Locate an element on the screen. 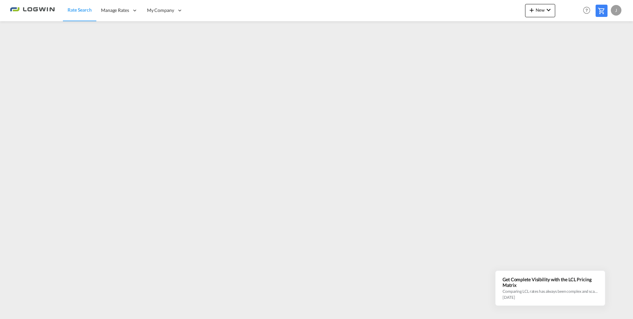  span: My Company is located at coordinates (161, 10).